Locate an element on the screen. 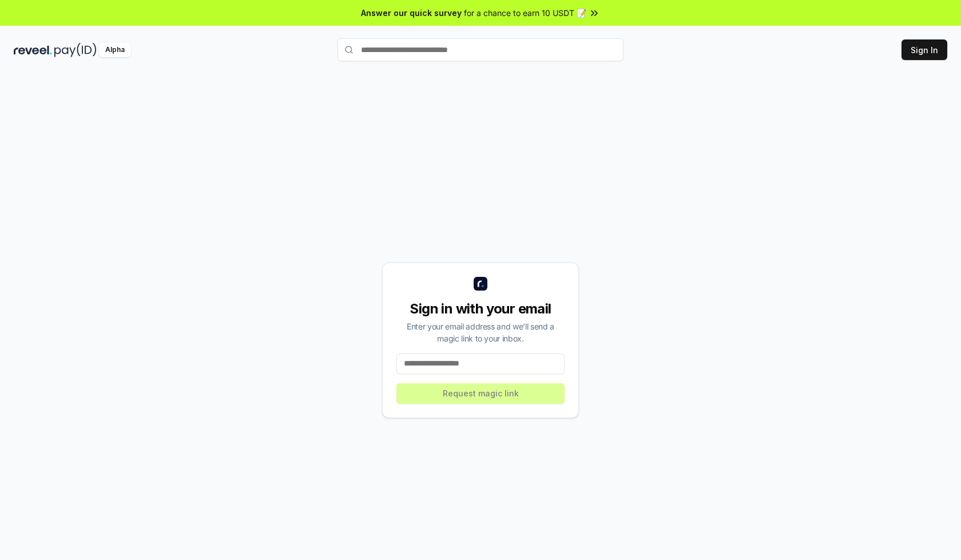  div: Sign in with your email is located at coordinates (480, 308).